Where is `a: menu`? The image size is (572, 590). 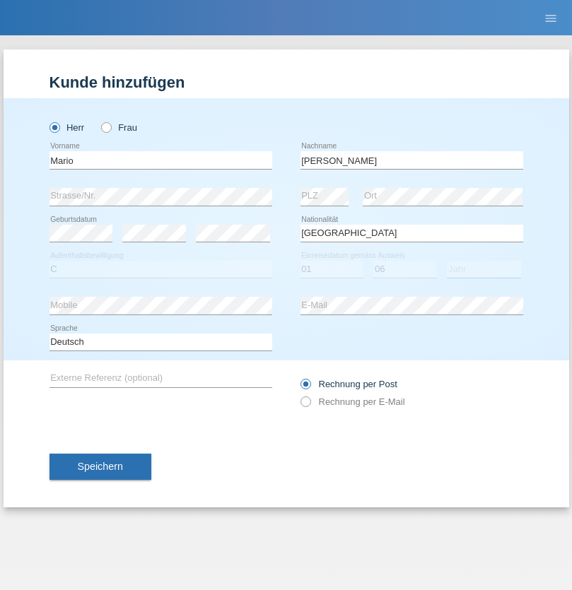 a: menu is located at coordinates (551, 18).